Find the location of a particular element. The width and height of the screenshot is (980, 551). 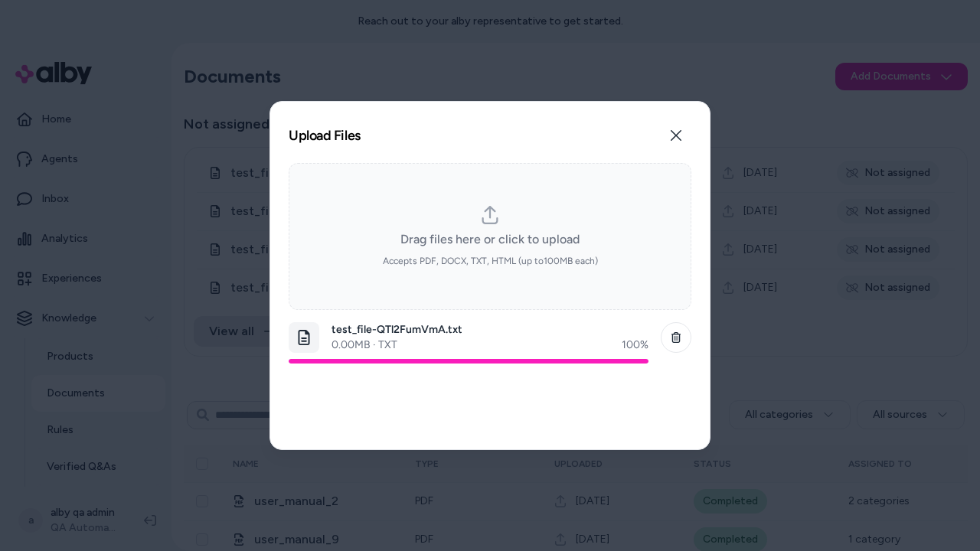

span: Drag files here or click to upload is located at coordinates (490, 239).